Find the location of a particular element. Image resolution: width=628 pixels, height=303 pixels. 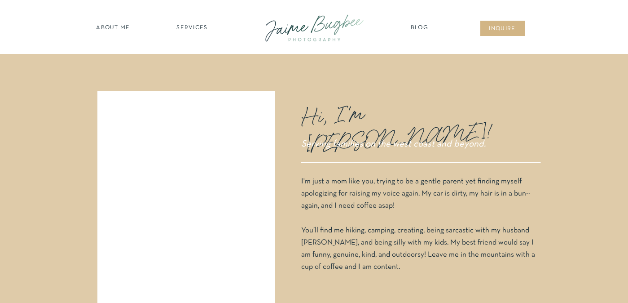

nav: inqUIre is located at coordinates (502, 29).